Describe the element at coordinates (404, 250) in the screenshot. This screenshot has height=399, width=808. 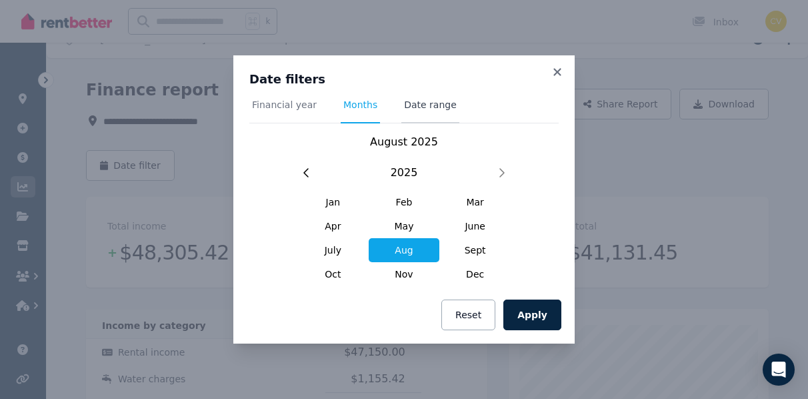
I see `span: Aug` at that location.